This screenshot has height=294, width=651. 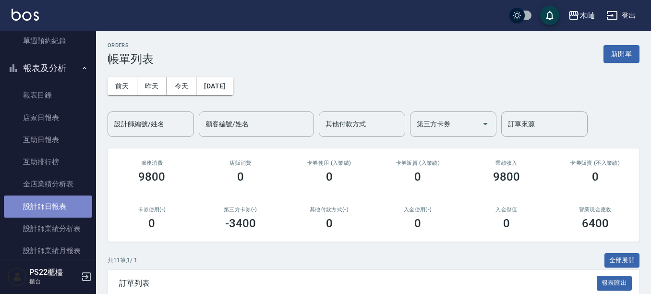 What do you see at coordinates (48, 41) in the screenshot?
I see `a: 單週預約紀錄` at bounding box center [48, 41].